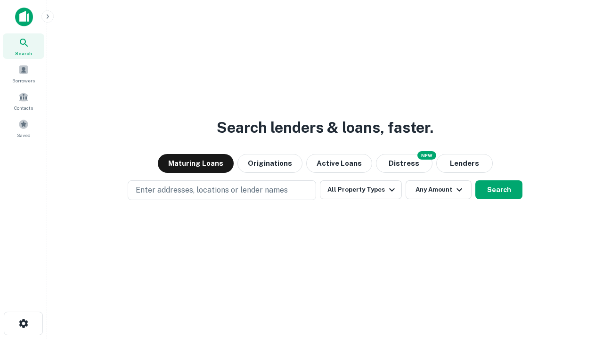 Image resolution: width=603 pixels, height=339 pixels. Describe the element at coordinates (426, 155) in the screenshot. I see `div: NEW` at that location.